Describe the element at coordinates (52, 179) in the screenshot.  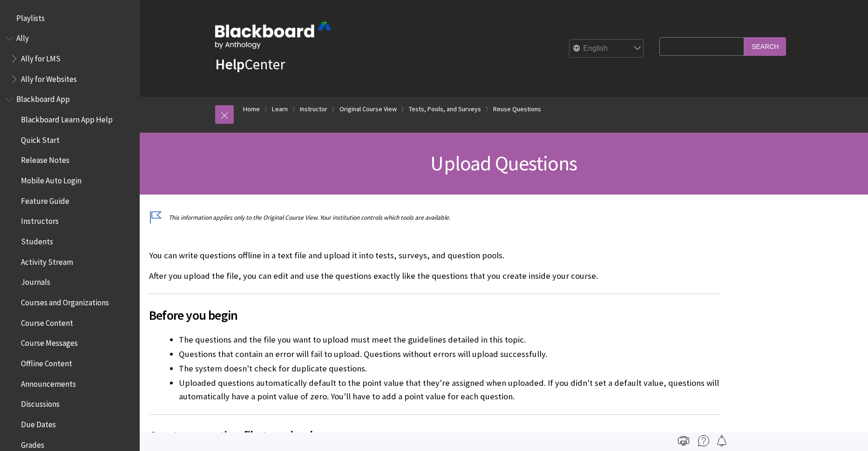
I see `span: Mobile Auto Login` at that location.